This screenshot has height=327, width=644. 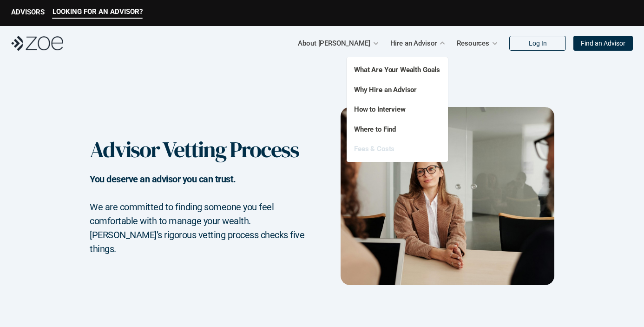 I want to click on a: How to Interview, so click(x=380, y=109).